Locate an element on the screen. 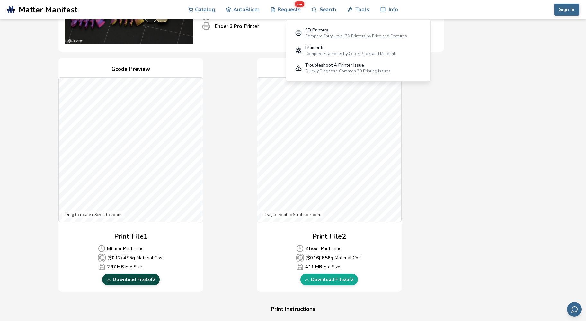 This screenshot has height=321, width=586. a: FilamentsCompare Filaments by Color, Price, and Material is located at coordinates (358, 50).